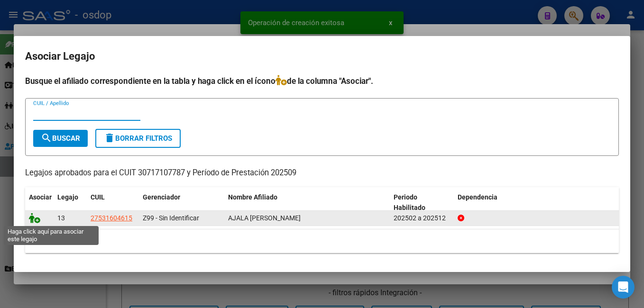 The image size is (644, 308). Describe the element at coordinates (61, 218) in the screenshot. I see `span: 13` at that location.